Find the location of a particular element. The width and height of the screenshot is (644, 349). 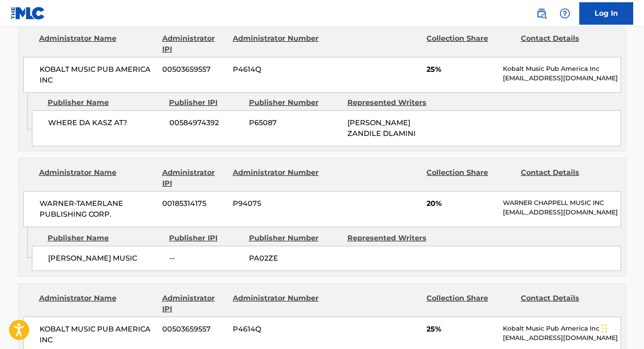

a: Public Search is located at coordinates (542, 14).